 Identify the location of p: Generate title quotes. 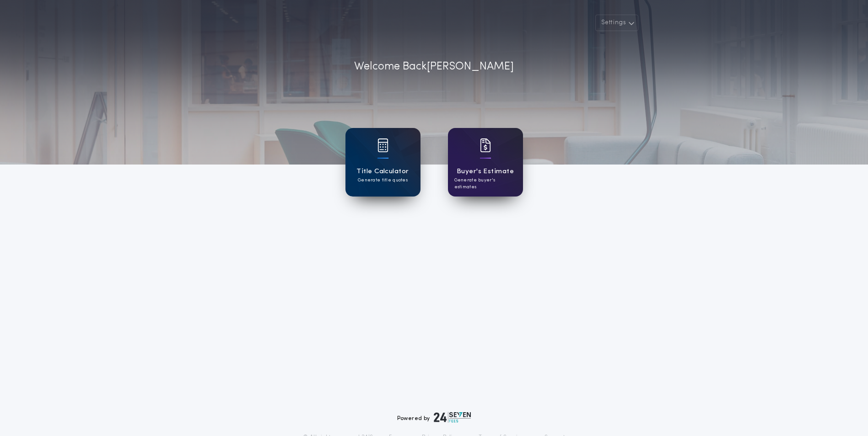
(383, 180).